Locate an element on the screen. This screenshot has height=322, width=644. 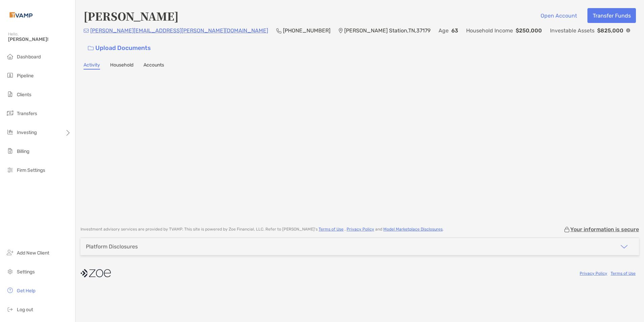
img: logout icon is located at coordinates (10, 309).